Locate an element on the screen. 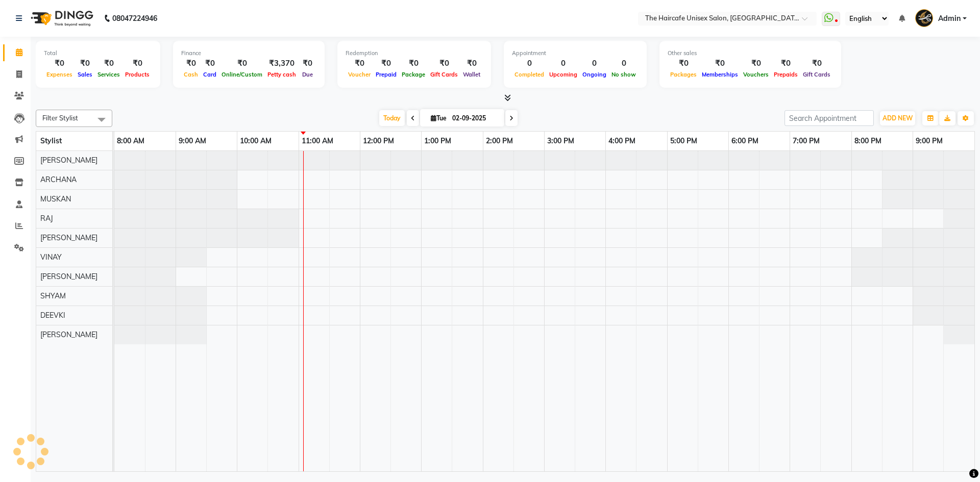 The height and width of the screenshot is (482, 980). div: Appointment is located at coordinates (575, 53).